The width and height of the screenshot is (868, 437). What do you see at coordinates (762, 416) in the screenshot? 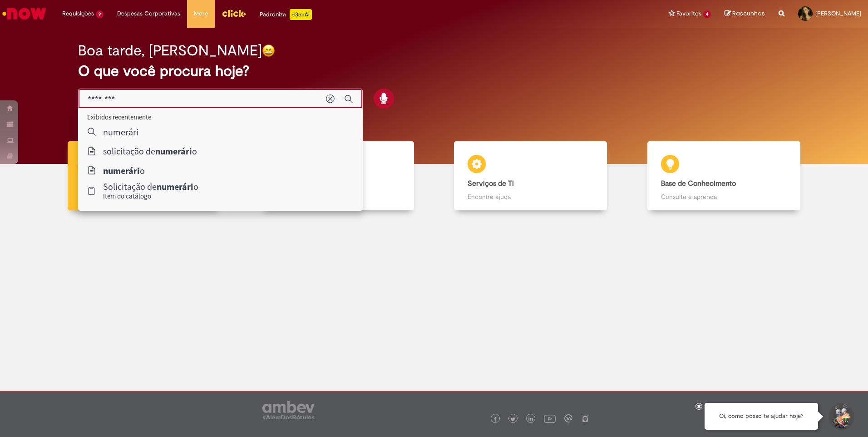
I see `div: Oi, como posso te ajudar hoje?` at bounding box center [762, 416].